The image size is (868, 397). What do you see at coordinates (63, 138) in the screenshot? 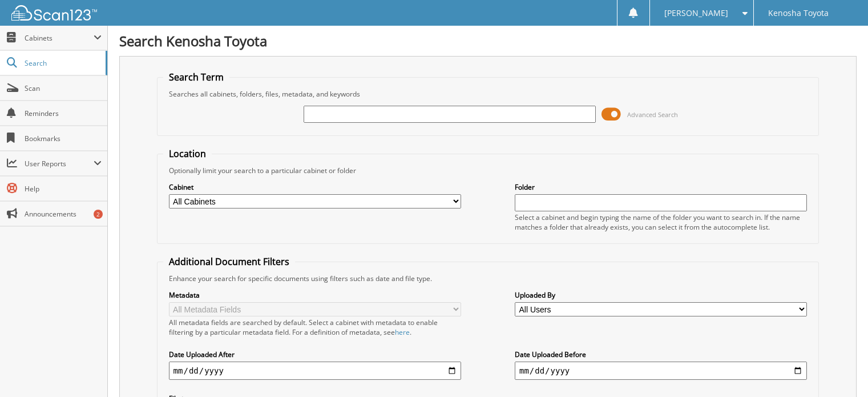
I see `span: Bookmarks` at bounding box center [63, 138].